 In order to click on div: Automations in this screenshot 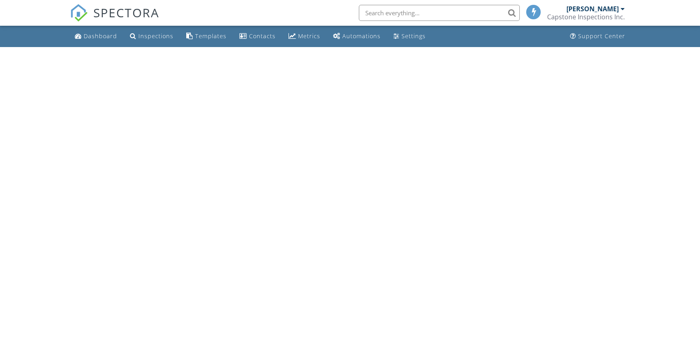, I will do `click(361, 36)`.